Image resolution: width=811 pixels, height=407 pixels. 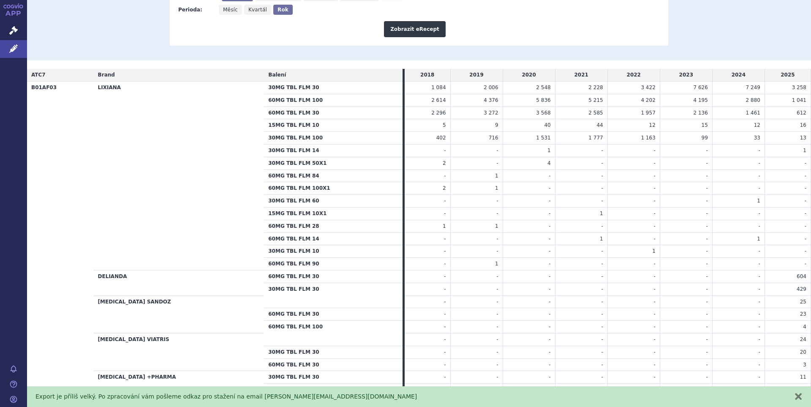 I want to click on span: 33, so click(x=757, y=138).